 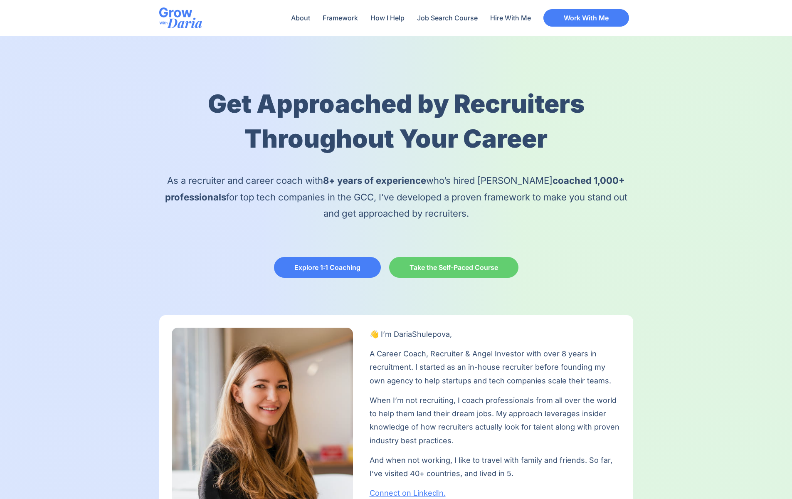 I want to click on b: 8+ years of experience, so click(x=375, y=180).